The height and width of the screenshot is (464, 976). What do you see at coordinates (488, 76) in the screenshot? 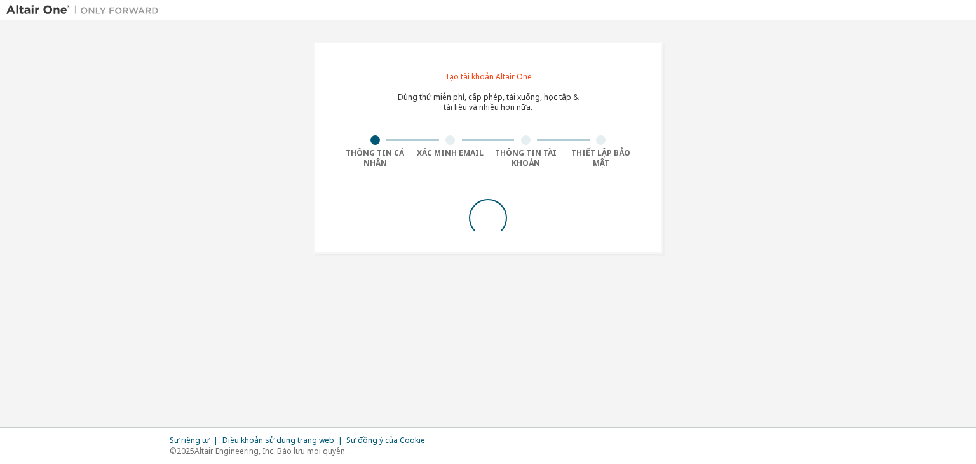
I see `font: Tạo tài khoản Altair One` at bounding box center [488, 76].